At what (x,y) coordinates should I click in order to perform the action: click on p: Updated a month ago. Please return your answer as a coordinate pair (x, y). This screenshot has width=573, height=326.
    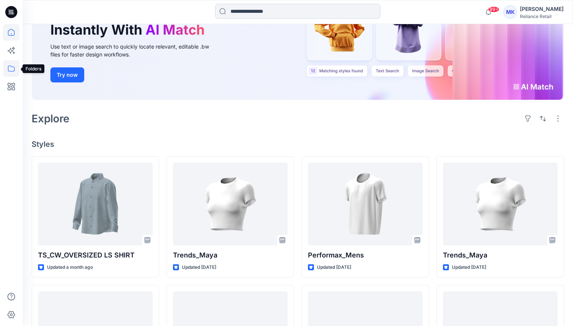
    Looking at the image, I should click on (70, 267).